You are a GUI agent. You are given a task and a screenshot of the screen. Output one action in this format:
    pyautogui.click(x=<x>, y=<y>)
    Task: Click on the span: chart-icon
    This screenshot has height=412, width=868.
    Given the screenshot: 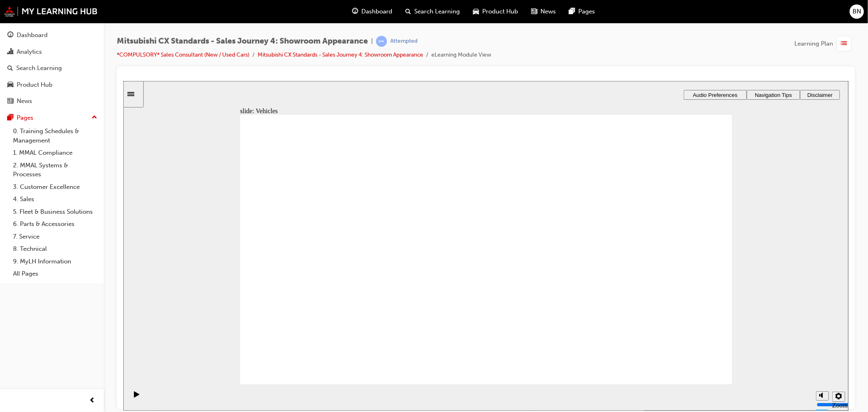 What is the action you would take?
    pyautogui.click(x=10, y=52)
    